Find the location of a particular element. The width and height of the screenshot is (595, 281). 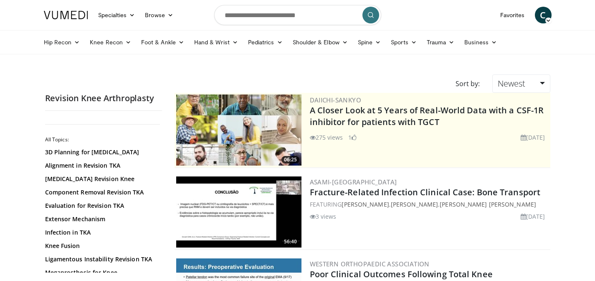

a: Foot & Ankle is located at coordinates (163, 42).